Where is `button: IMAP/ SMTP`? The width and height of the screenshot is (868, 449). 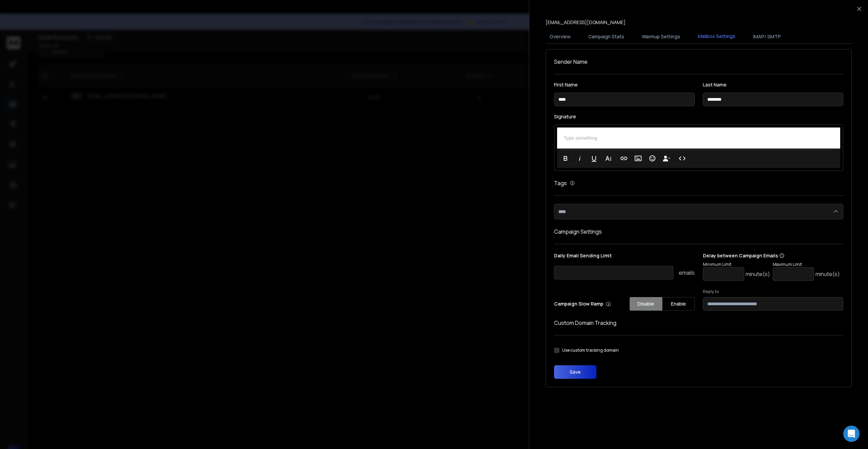 button: IMAP/ SMTP is located at coordinates (767, 37).